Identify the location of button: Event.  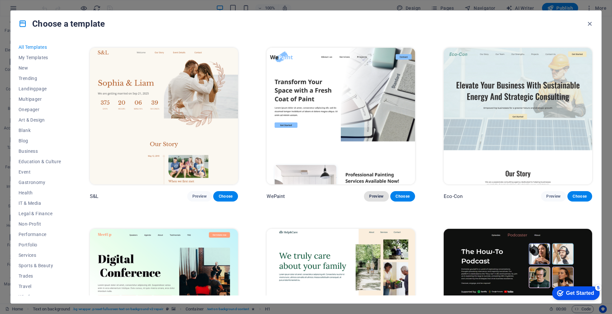
(40, 172).